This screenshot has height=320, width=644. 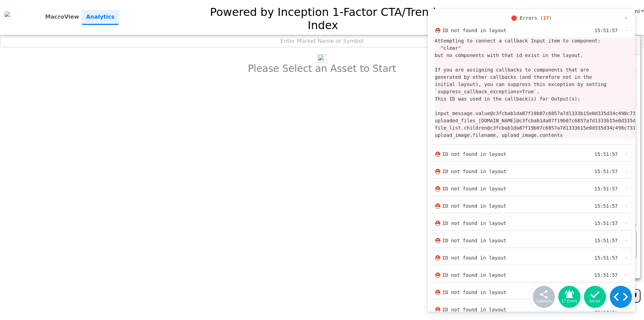 I want to click on a: MacroView, so click(x=62, y=17).